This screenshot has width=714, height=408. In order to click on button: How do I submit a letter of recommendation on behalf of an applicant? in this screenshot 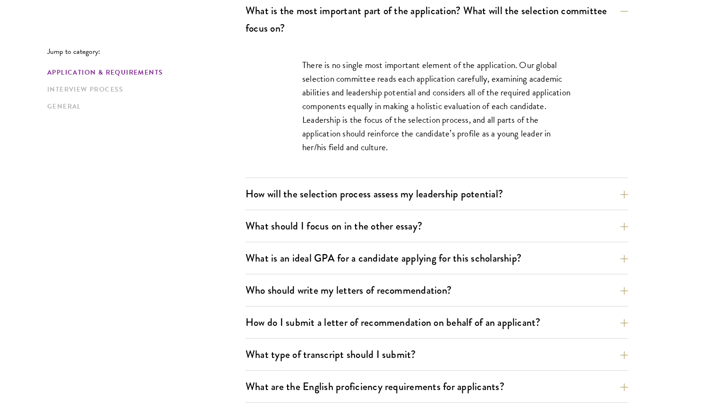, I will do `click(437, 322)`.